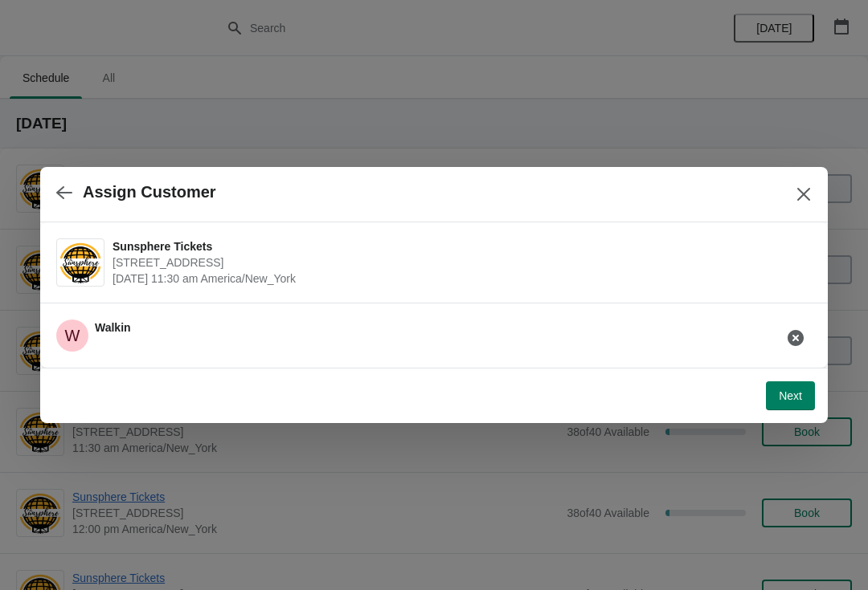 The image size is (868, 590). Describe the element at coordinates (72, 336) in the screenshot. I see `text: W` at that location.